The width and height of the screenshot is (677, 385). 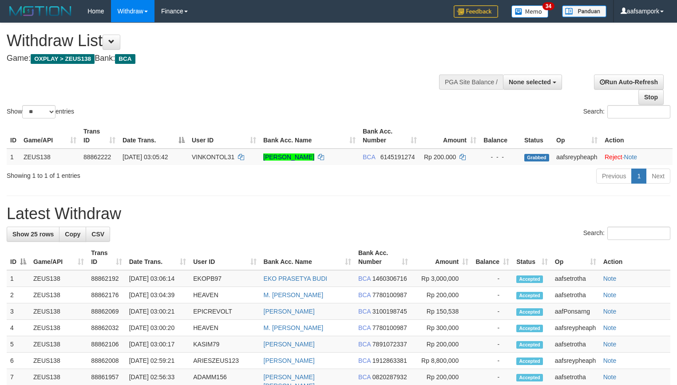 I want to click on a: Next, so click(x=658, y=176).